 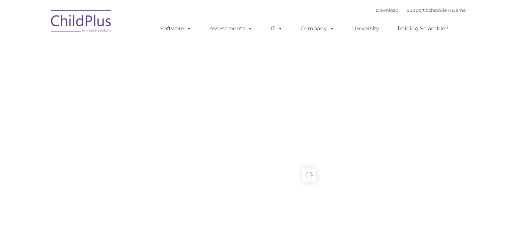 What do you see at coordinates (176, 29) in the screenshot?
I see `a: Software` at bounding box center [176, 29].